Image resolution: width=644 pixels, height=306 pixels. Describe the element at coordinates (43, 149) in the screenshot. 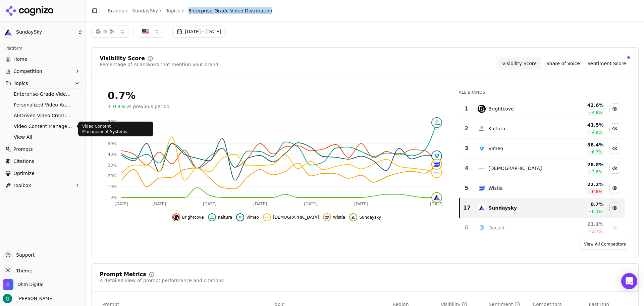

I see `a: Prompts` at that location.